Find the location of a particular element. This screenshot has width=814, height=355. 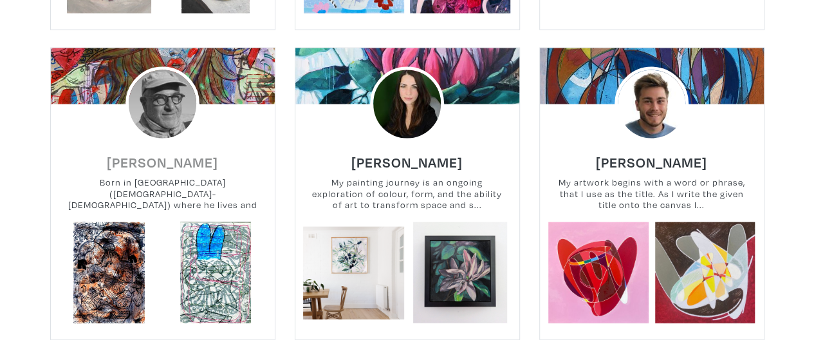

small: My artwork begins with a word or phrase, that I use as the title. As I write the given title onto... is located at coordinates (652, 193).